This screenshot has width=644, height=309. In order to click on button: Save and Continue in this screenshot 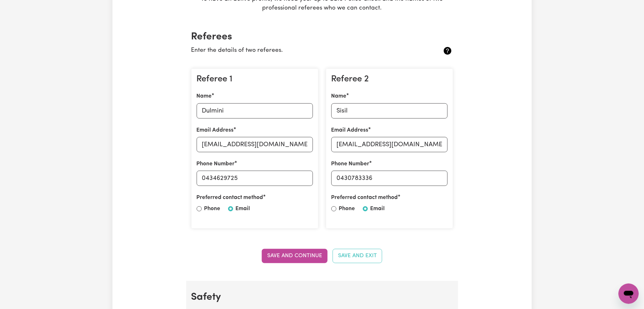, I will do `click(294, 255)`.